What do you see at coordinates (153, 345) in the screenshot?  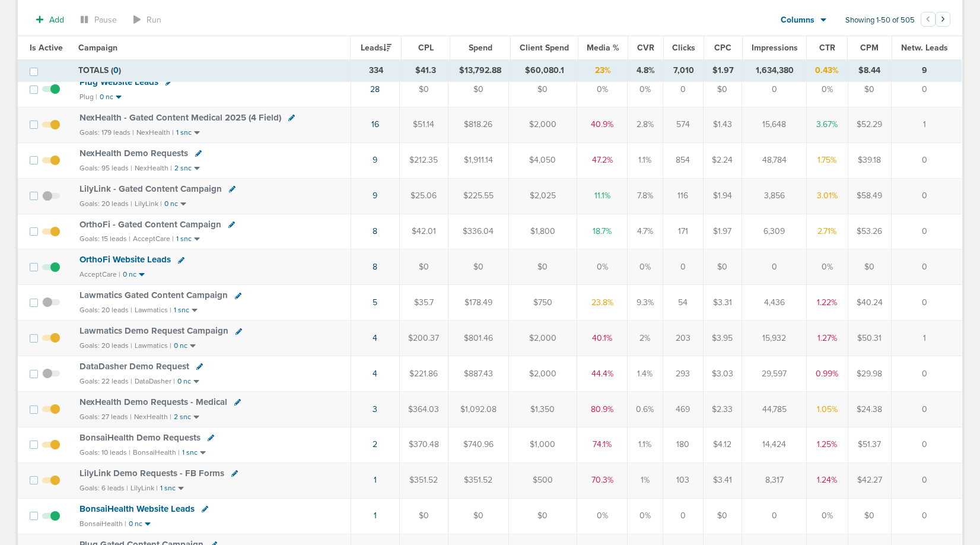 I see `small: Lawmatics |` at bounding box center [153, 345].